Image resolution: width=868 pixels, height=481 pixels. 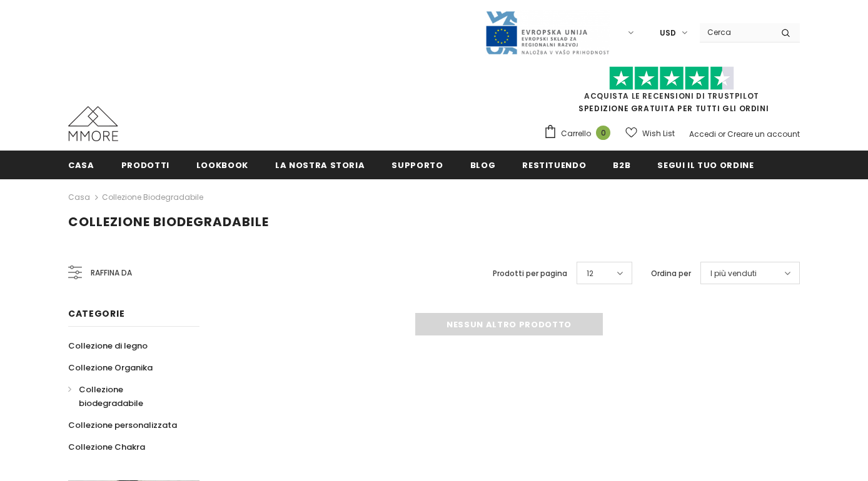 I want to click on a: Collezione personalizzata, so click(x=122, y=425).